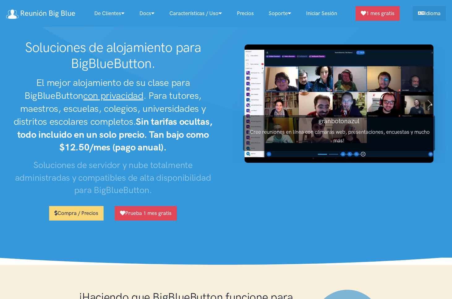  What do you see at coordinates (245, 13) in the screenshot?
I see `a: Precios` at bounding box center [245, 13].